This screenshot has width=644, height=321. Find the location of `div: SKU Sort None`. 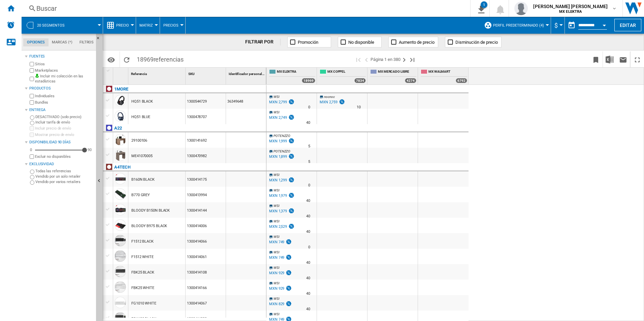

div: SKU Sort None is located at coordinates (206, 73).